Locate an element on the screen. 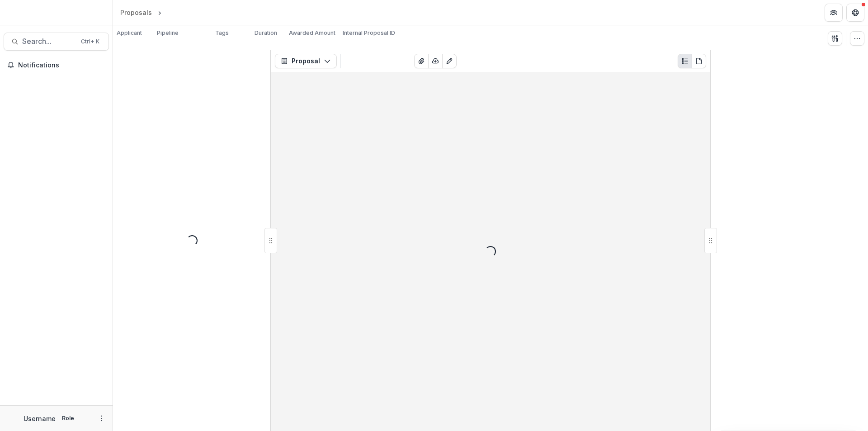 This screenshot has height=431, width=868. button: Proposal is located at coordinates (305, 61).